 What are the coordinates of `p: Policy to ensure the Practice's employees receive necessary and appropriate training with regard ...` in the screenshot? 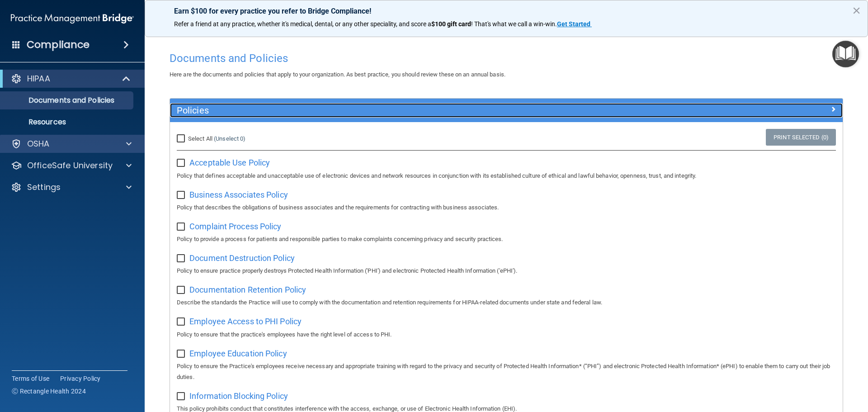 It's located at (506, 372).